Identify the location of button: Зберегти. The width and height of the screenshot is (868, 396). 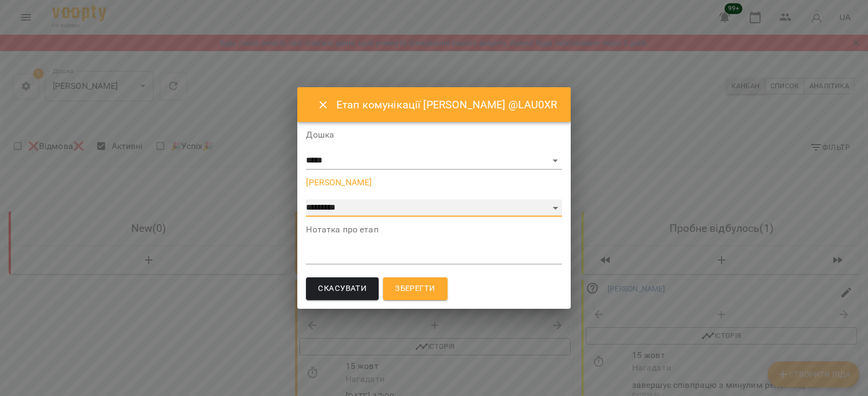
(415, 289).